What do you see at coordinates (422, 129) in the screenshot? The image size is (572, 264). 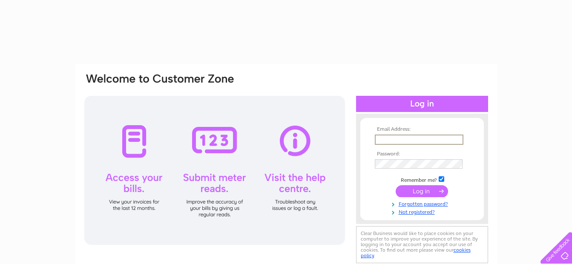 I see `th: Email Address:` at bounding box center [422, 129].